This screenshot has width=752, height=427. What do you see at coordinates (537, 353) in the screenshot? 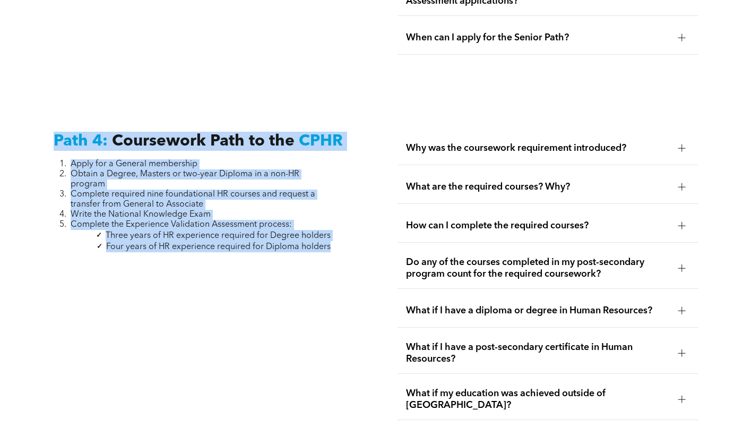
I see `span: What if I have a post-secondary certificate in Human Resources?` at bounding box center [537, 353].